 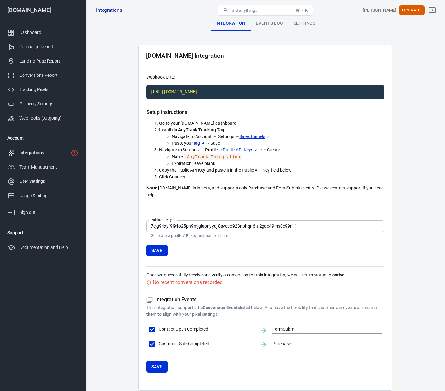 What do you see at coordinates (49, 118) in the screenshot?
I see `div: Webhooks (outgoing)` at bounding box center [49, 118].